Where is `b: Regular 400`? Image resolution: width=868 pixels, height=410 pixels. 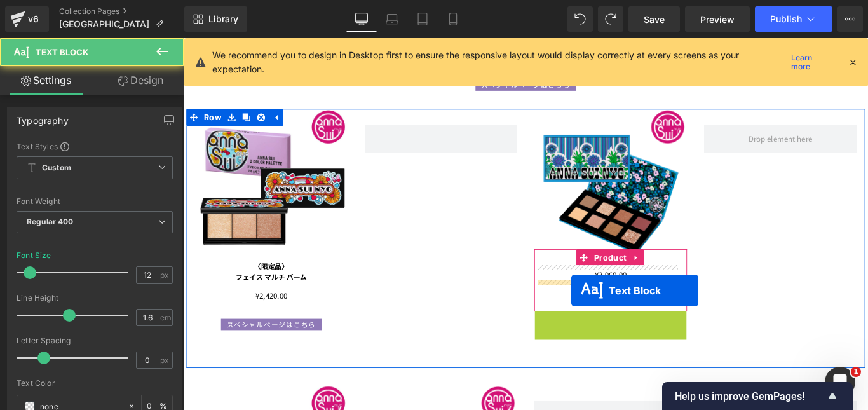
b: Regular 400 is located at coordinates (50, 221).